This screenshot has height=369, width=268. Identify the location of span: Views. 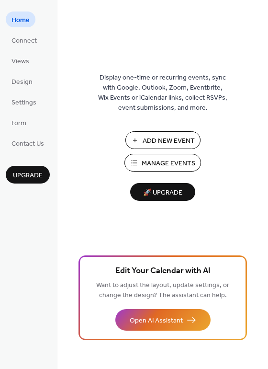
(20, 61).